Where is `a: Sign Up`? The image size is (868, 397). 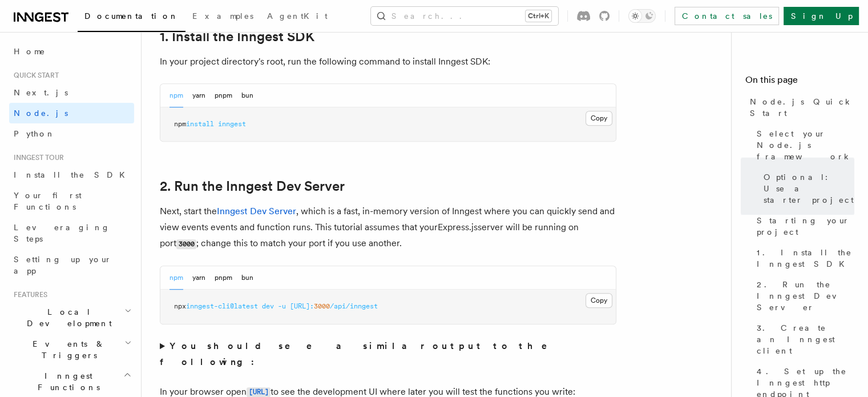 a: Sign Up is located at coordinates (821, 16).